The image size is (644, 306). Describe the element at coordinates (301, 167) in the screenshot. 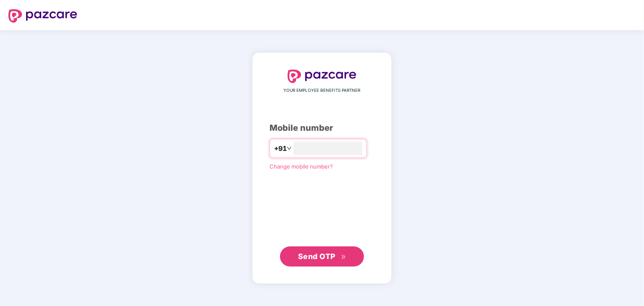

I see `span: Change mobile number?` at that location.